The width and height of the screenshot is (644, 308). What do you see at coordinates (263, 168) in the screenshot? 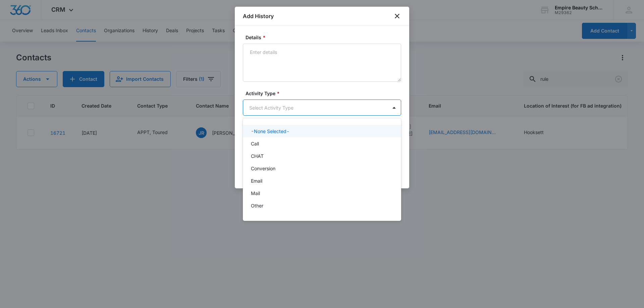
I see `p: Conversion` at bounding box center [263, 168].